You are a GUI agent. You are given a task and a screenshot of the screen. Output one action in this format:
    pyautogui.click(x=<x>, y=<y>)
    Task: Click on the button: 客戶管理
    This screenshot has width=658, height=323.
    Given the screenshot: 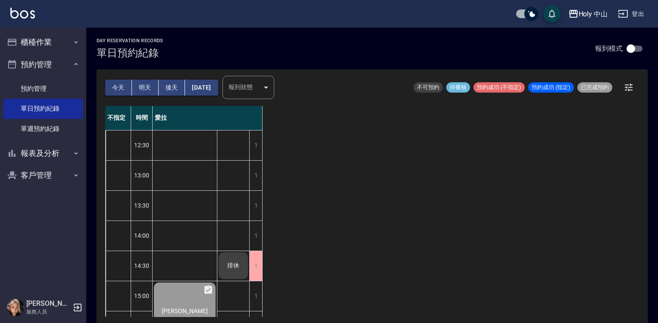 What is the action you would take?
    pyautogui.click(x=43, y=175)
    